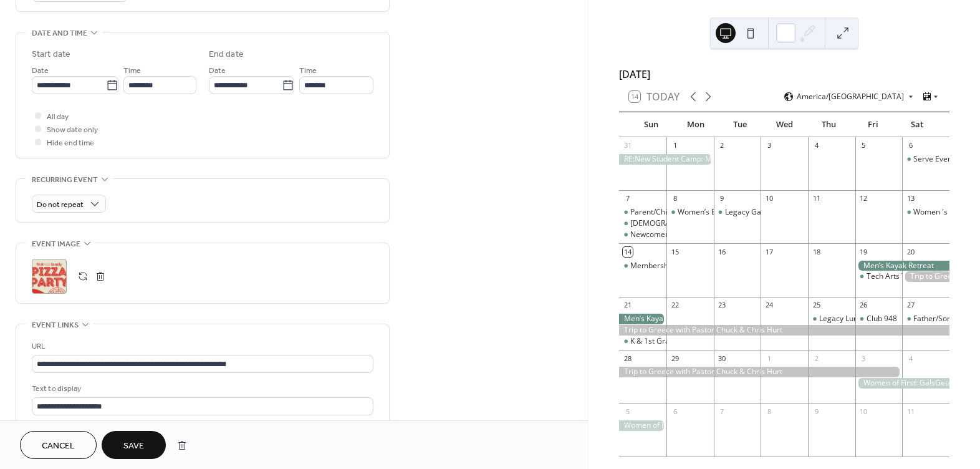  Describe the element at coordinates (695, 125) in the screenshot. I see `div: Mon` at that location.